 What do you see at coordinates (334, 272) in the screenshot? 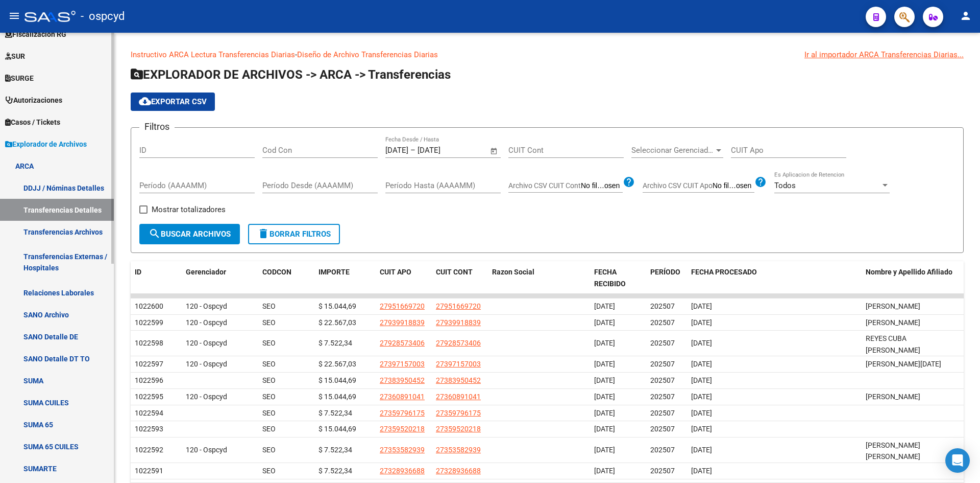
I see `span: IMPORTE` at bounding box center [334, 272].